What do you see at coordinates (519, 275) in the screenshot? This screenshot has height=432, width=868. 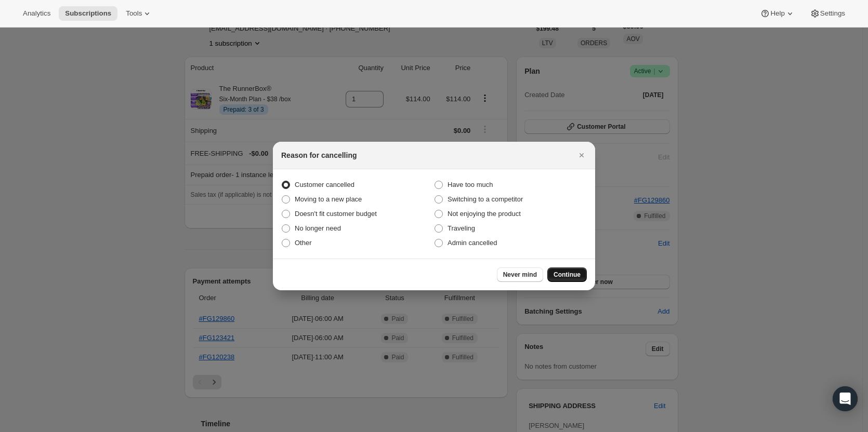 I see `span: Never mind` at bounding box center [519, 275].